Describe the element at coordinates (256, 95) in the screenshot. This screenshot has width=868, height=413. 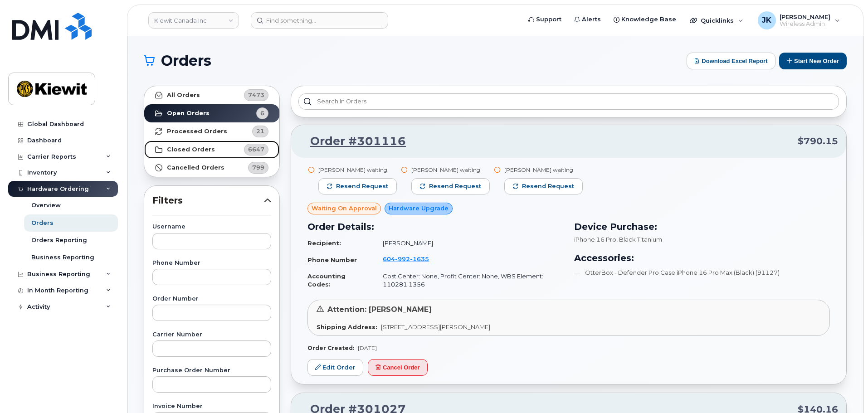
I see `span: 7473` at that location.